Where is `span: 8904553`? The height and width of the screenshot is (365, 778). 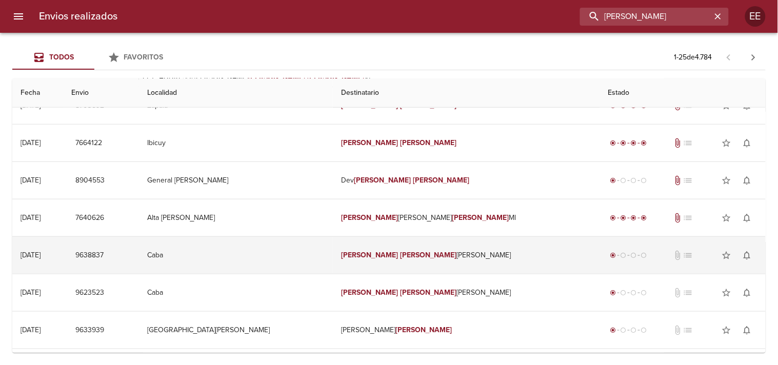
span: 8904553 is located at coordinates (90, 181).